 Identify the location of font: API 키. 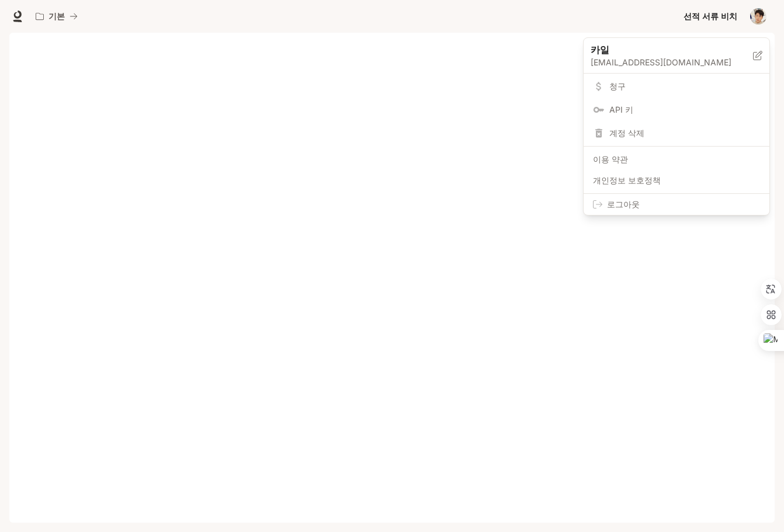
(621, 109).